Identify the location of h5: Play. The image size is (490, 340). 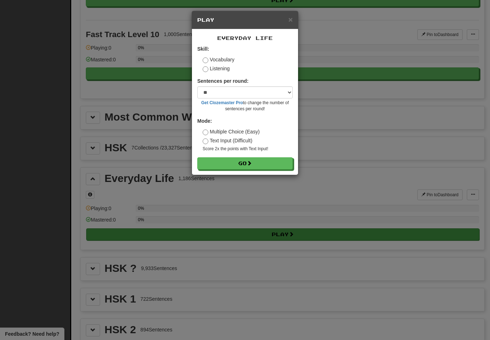
(245, 20).